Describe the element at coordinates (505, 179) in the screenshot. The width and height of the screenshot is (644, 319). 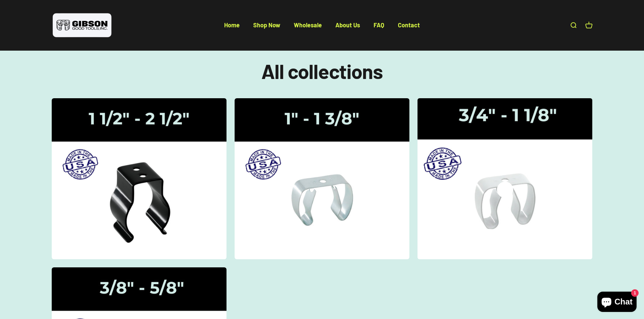
I see `a: Gripper Clips | 3/4" - 1 1/8"` at that location.